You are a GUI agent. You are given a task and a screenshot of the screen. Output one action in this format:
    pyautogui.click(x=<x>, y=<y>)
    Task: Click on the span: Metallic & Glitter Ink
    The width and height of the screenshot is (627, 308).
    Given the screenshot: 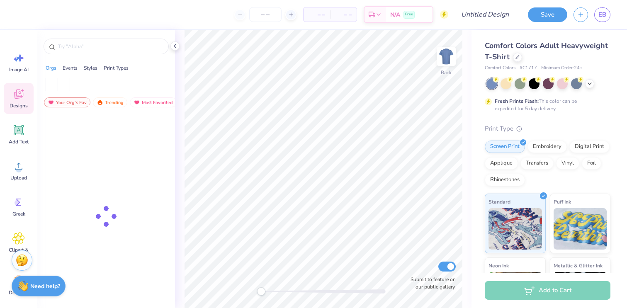 What is the action you would take?
    pyautogui.click(x=578, y=265)
    